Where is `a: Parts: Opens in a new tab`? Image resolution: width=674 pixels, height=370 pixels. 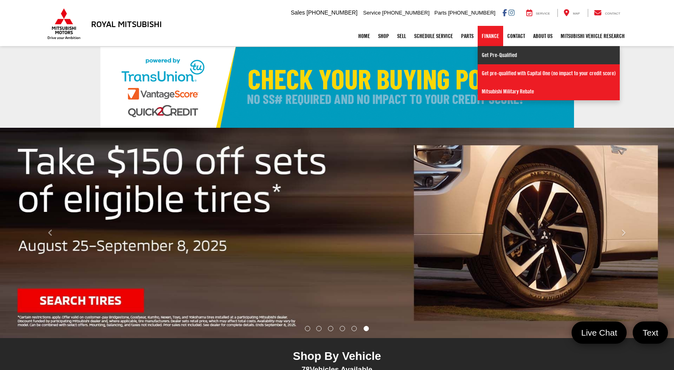
a: Parts: Opens in a new tab is located at coordinates (467, 36).